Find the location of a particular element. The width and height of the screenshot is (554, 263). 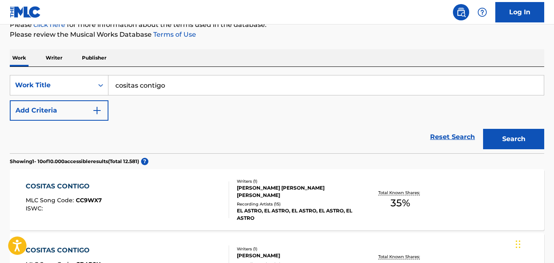

div: Help is located at coordinates (482, 12).